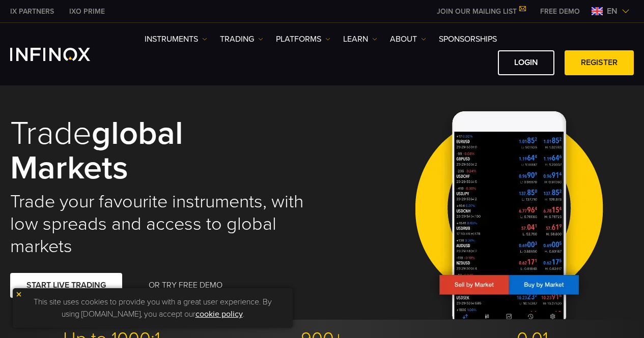 This screenshot has height=338, width=644. What do you see at coordinates (160, 224) in the screenshot?
I see `h2: Trade your favourite instruments, with low spreads and access to global markets` at bounding box center [160, 224].